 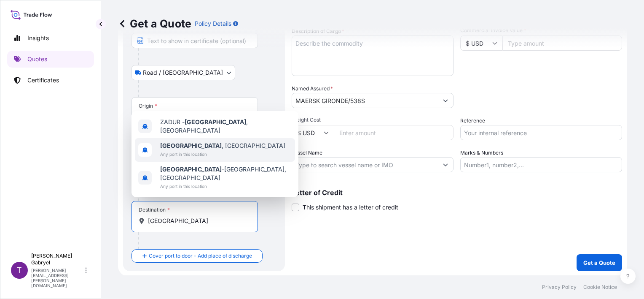 What do you see at coordinates (213, 23) in the screenshot?
I see `p: Policy Details` at bounding box center [213, 23].